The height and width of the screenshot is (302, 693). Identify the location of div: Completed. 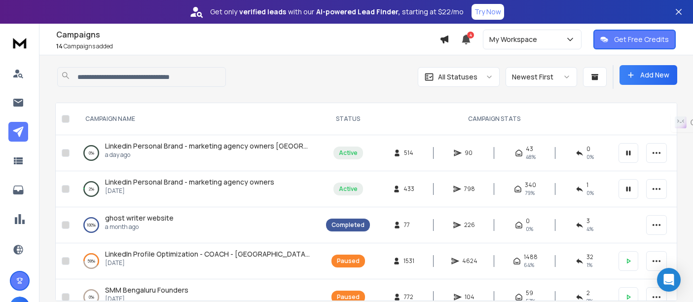
(348, 225).